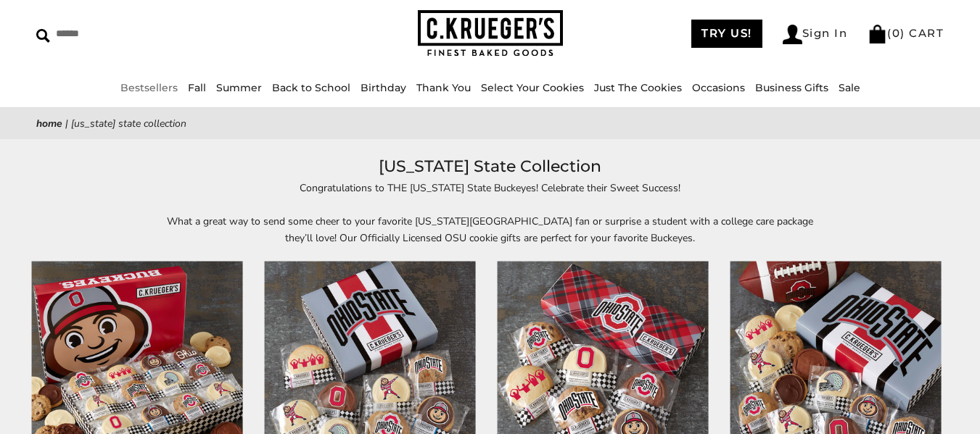 Image resolution: width=980 pixels, height=434 pixels. I want to click on a: Thank You, so click(443, 88).